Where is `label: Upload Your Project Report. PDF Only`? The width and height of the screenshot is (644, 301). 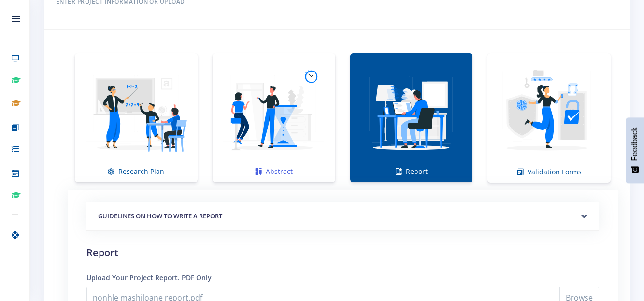 label: Upload Your Project Report. PDF Only is located at coordinates (149, 278).